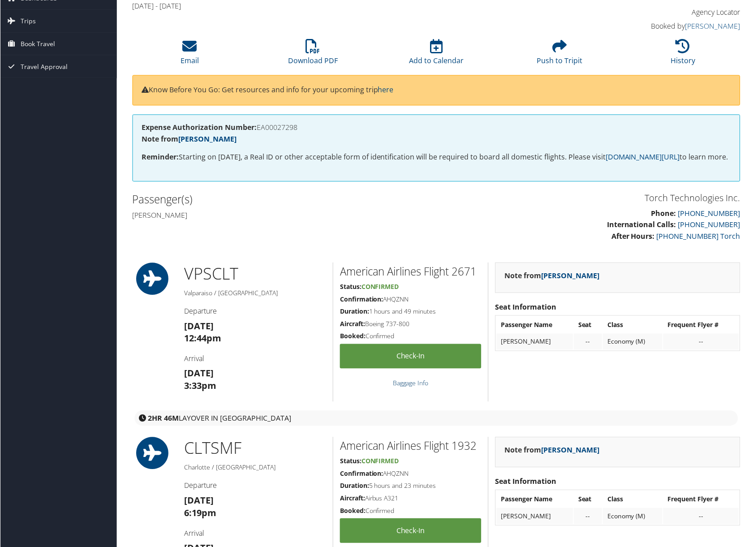  Describe the element at coordinates (684, 55) in the screenshot. I see `a: History` at that location.